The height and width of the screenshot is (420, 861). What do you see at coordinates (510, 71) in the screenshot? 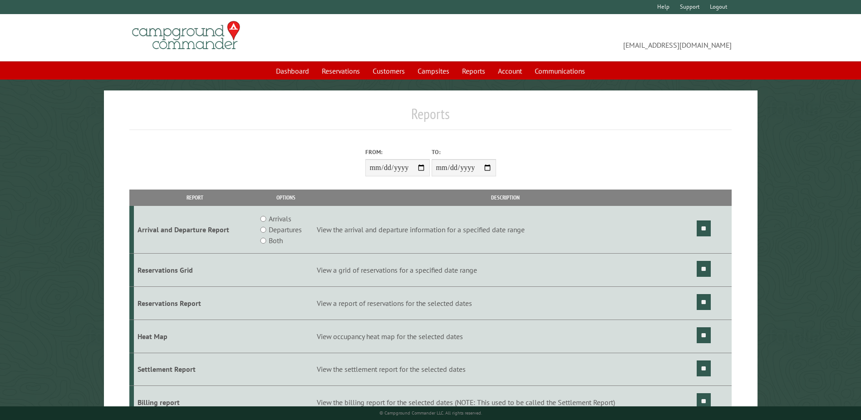
I see `a: Account` at bounding box center [510, 71].